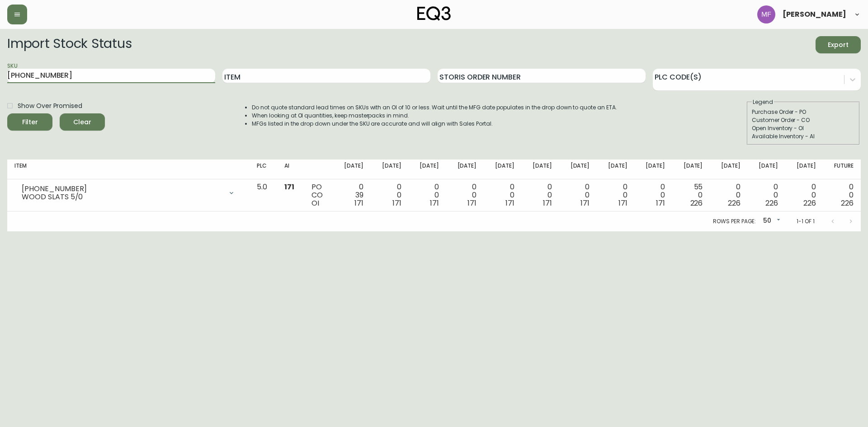  I want to click on p: Rows per page:, so click(734, 222).